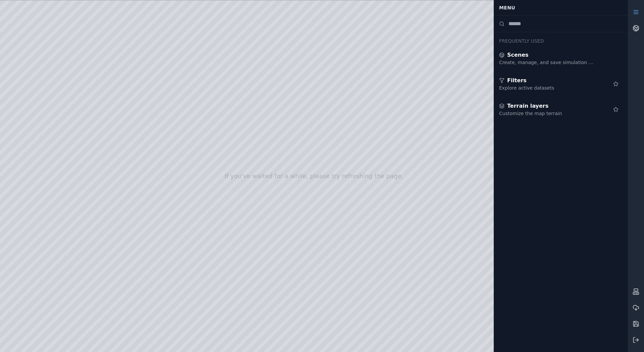 This screenshot has height=352, width=644. I want to click on div: Customize the map terrain, so click(547, 114).